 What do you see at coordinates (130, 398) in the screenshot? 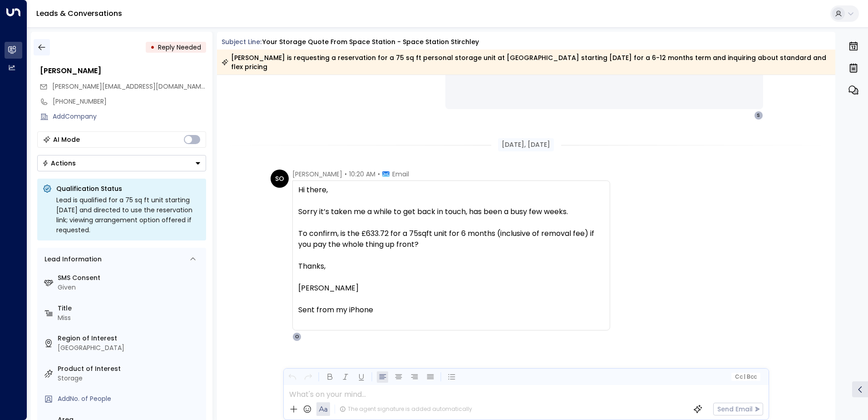
I see `div: AddNo. of People` at bounding box center [130, 398].